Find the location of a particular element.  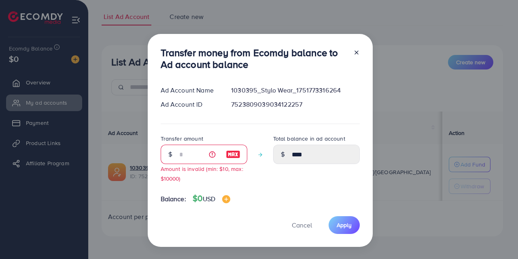

div: Ad Account Name is located at coordinates (189, 90).